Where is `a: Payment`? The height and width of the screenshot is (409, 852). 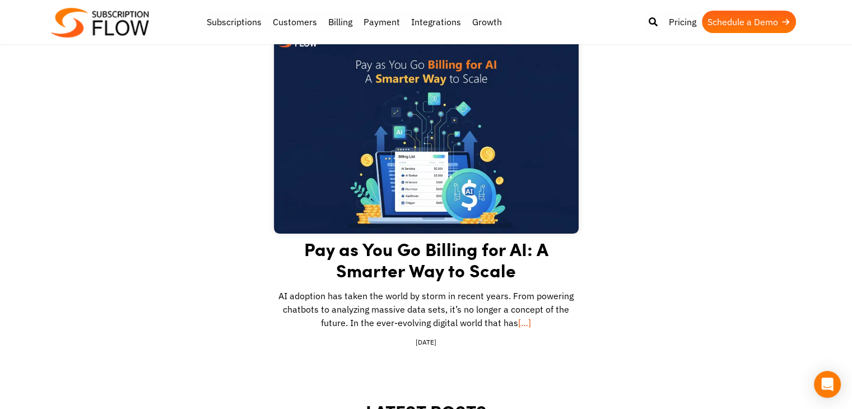 a: Payment is located at coordinates (381, 22).